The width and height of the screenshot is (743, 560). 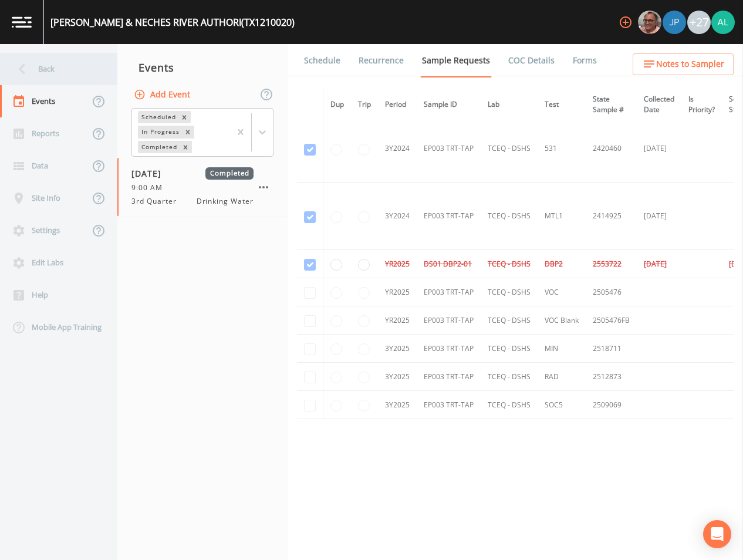 I want to click on img: 30a13df2a12044f58df5f6b7fda61338, so click(x=723, y=22).